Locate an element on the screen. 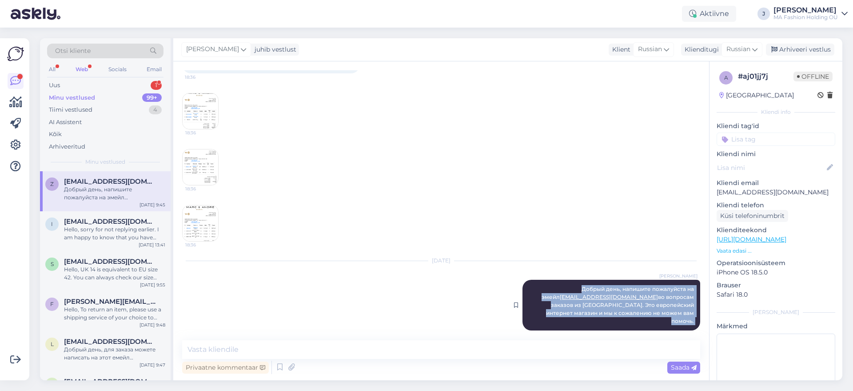 This screenshot has height=391, width=853. input: Lisa nimi is located at coordinates (771, 168).